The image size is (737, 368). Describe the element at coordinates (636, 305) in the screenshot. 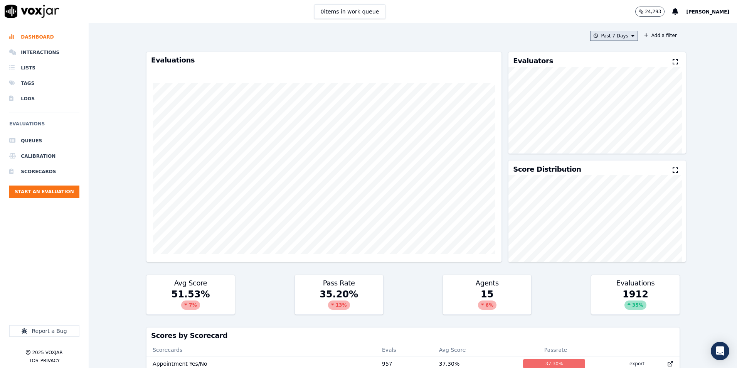

I see `div: 35 %` at that location.